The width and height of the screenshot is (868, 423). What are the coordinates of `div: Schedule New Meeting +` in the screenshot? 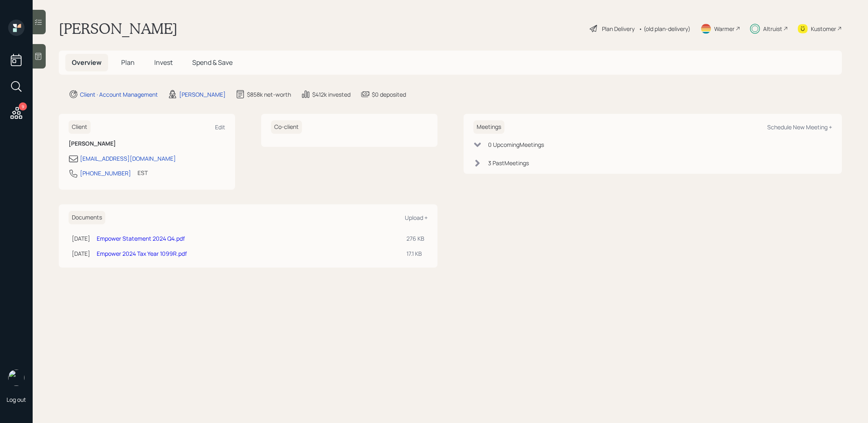 It's located at (799, 127).